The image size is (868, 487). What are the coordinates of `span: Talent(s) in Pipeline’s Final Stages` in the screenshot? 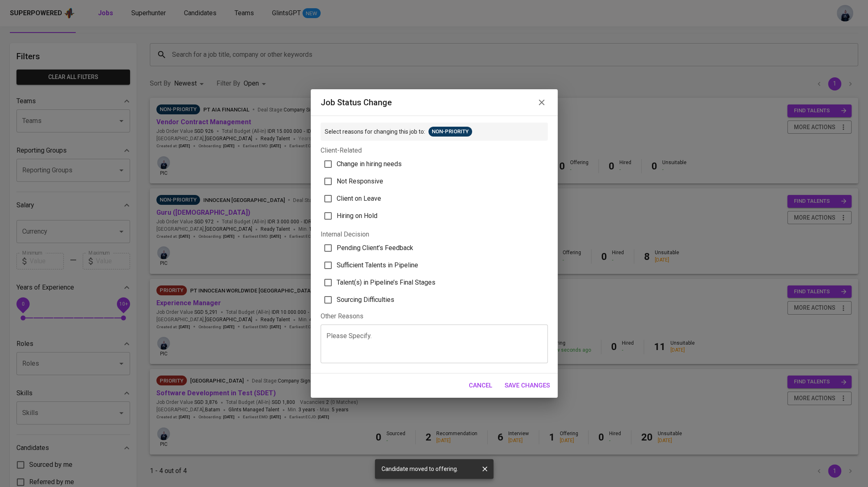 It's located at (386, 282).